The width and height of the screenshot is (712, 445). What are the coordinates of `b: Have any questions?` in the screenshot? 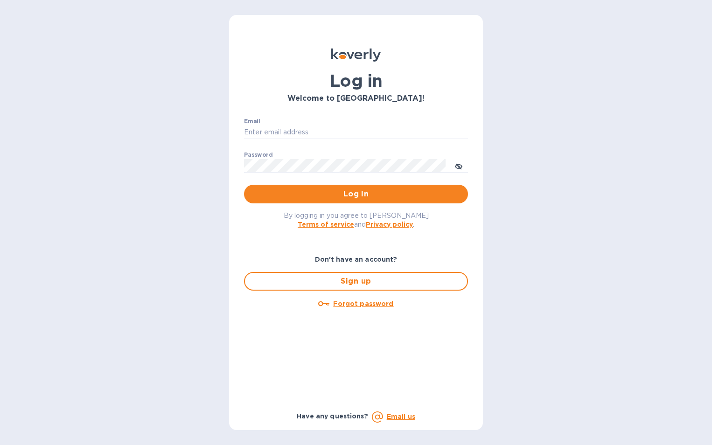 It's located at (332, 416).